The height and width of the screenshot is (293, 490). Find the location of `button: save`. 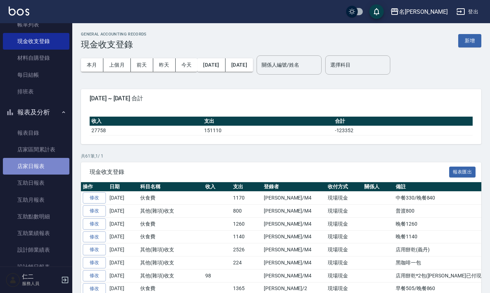

button: save is located at coordinates (377, 12).